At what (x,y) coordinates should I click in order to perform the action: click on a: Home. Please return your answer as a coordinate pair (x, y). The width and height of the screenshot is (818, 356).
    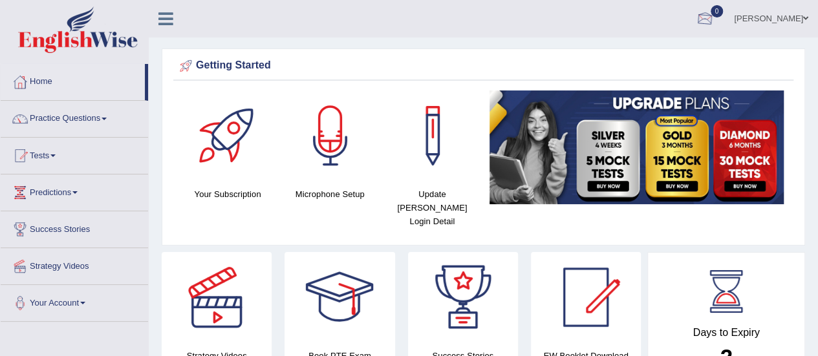
    Looking at the image, I should click on (72, 80).